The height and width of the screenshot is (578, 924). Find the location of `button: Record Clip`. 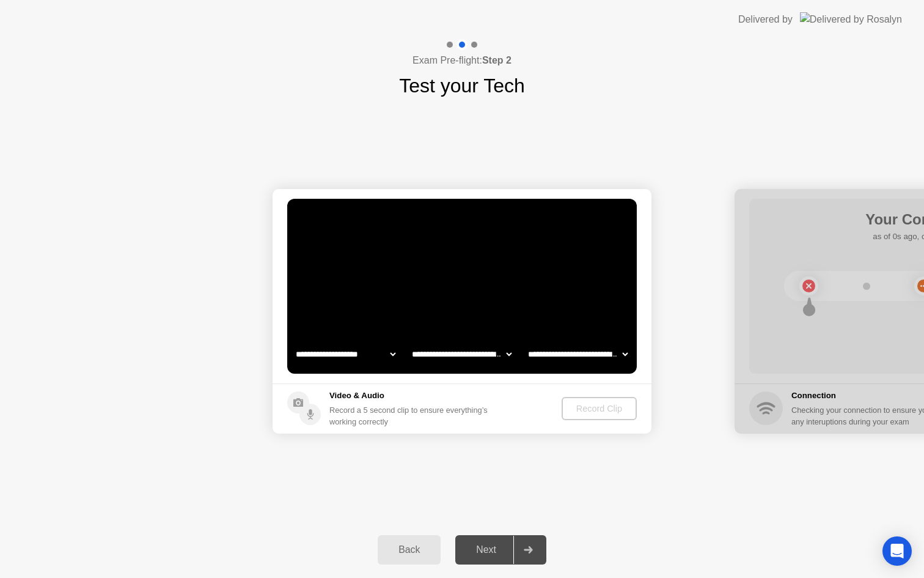

button: Record Clip is located at coordinates (599, 409).